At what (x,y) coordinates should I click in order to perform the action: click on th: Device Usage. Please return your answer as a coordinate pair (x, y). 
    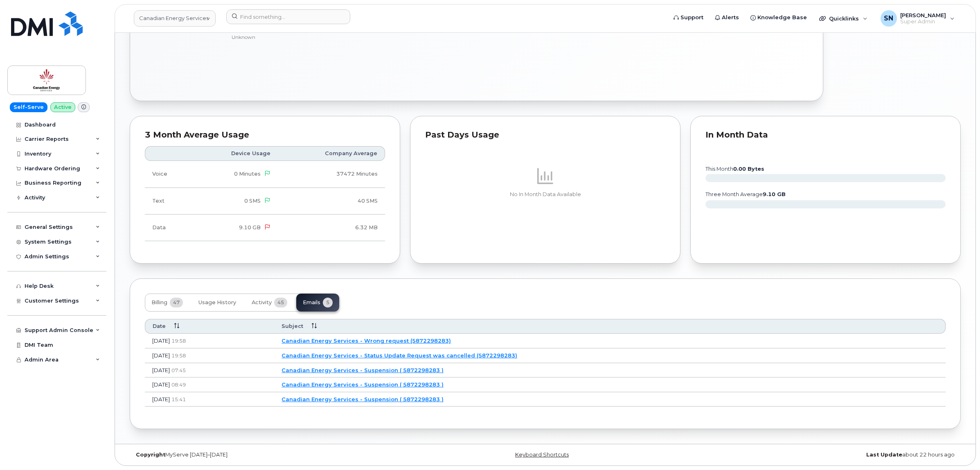
    Looking at the image, I should click on (235, 154).